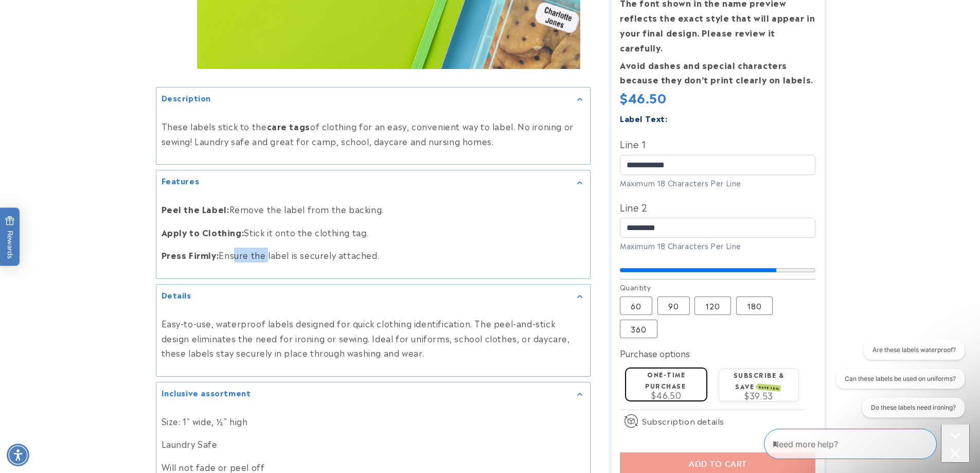 The height and width of the screenshot is (473, 980). I want to click on p: Size: 1" wide, ½" high, so click(373, 421).